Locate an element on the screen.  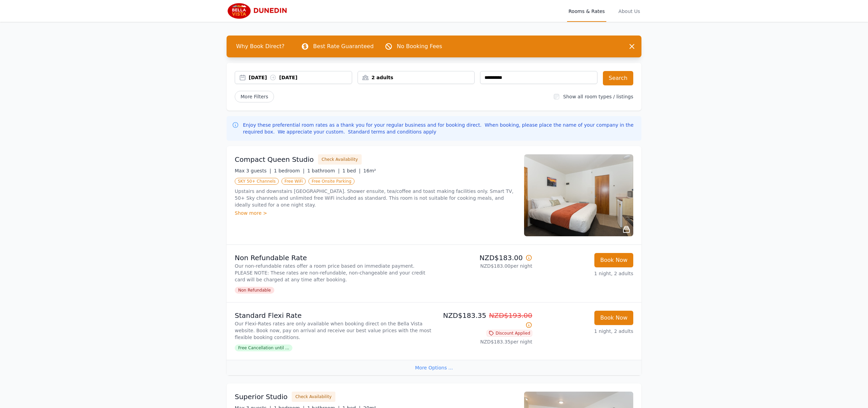
h3: Superior Studio is located at coordinates (261, 397).